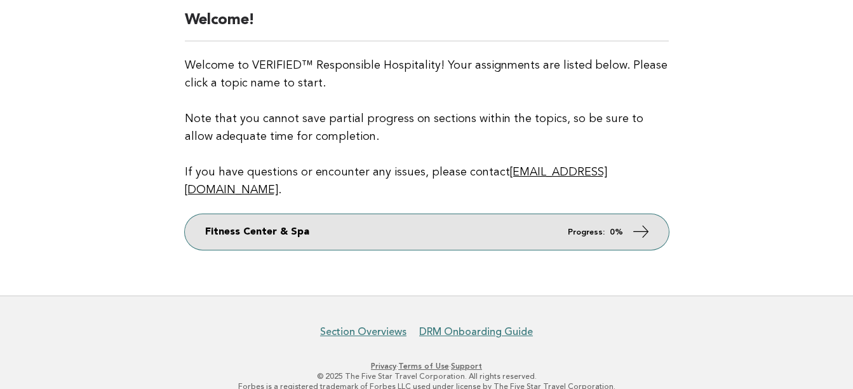 The width and height of the screenshot is (853, 389). I want to click on a: DRM Onboarding Guide, so click(476, 332).